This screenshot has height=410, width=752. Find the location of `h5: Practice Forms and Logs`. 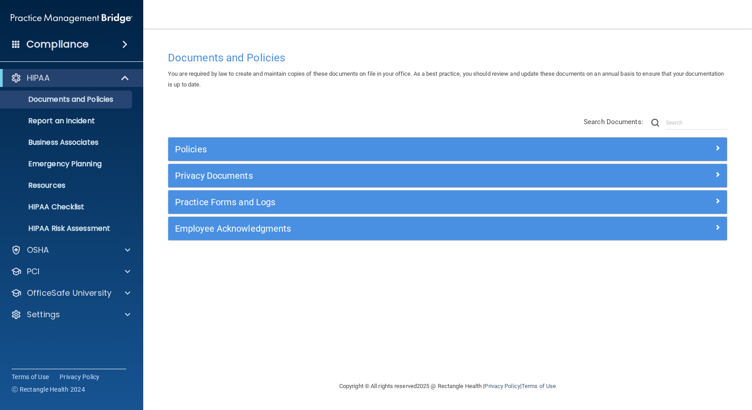

h5: Practice Forms and Logs is located at coordinates (378, 202).